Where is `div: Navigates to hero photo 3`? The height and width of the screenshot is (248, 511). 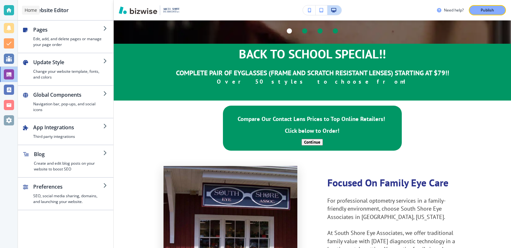 div: Navigates to hero photo 3 is located at coordinates (320, 31).